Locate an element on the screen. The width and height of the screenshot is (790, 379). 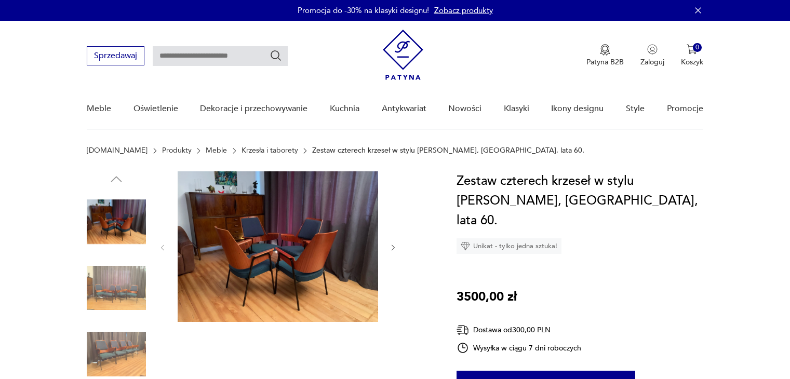
a: Sprzedawaj is located at coordinates (115, 57).